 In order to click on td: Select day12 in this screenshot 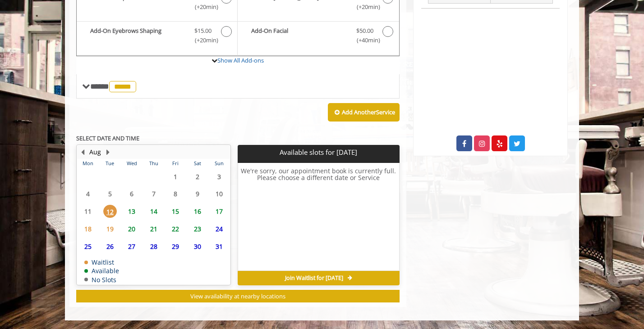, I will do `click(110, 211)`.